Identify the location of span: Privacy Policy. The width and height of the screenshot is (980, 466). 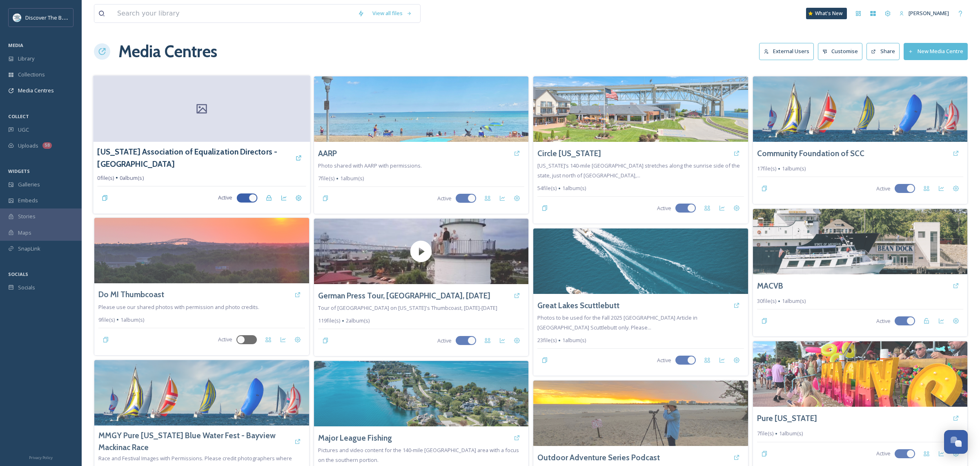
(41, 457).